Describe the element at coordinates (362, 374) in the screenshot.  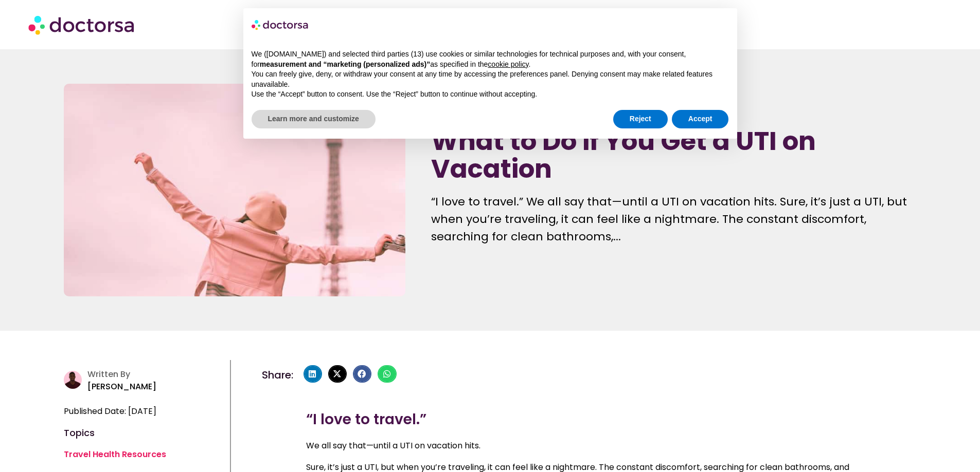
I see `div: Share on facebook` at that location.